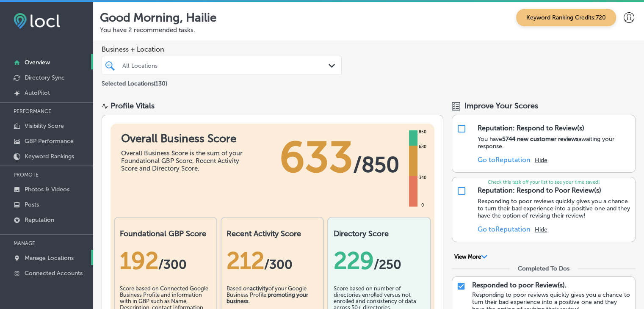 This screenshot has height=309, width=644. What do you see at coordinates (37, 21) in the screenshot?
I see `img: fda3e92497d09a02dc62c9cd864e3231.png` at bounding box center [37, 21].